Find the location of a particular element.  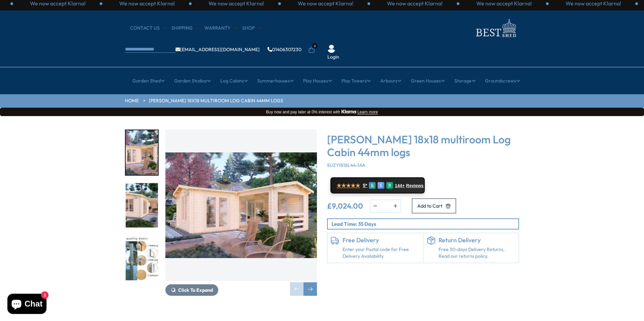

span: Click To Expand is located at coordinates (196, 290).